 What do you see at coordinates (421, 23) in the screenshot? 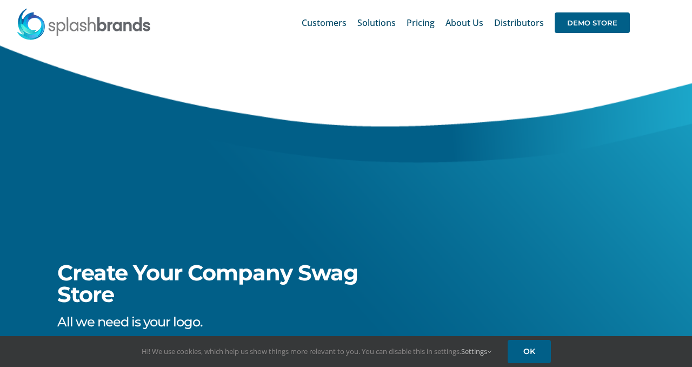
I see `a: Pricing` at bounding box center [421, 23].